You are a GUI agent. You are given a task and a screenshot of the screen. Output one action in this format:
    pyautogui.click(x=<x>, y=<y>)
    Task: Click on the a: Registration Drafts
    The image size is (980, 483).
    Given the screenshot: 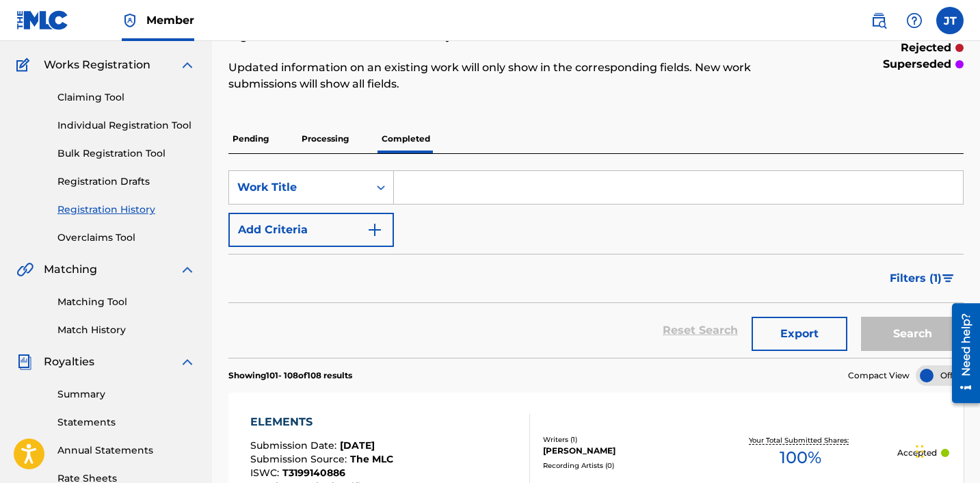 What is the action you would take?
    pyautogui.click(x=126, y=181)
    